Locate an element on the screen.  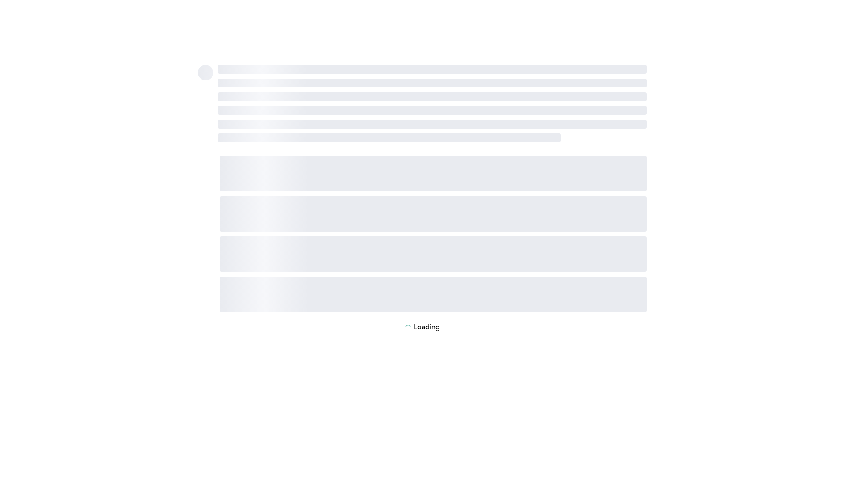
p: Loading is located at coordinates (427, 327).